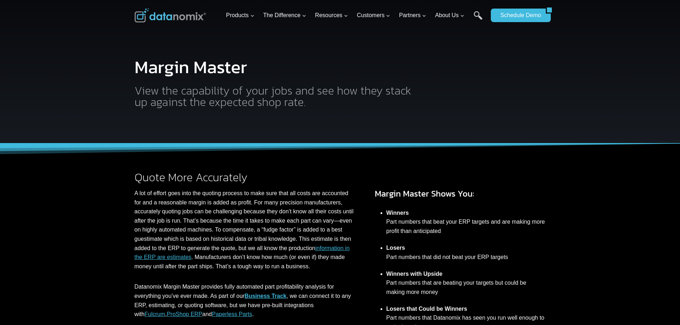  What do you see at coordinates (245, 177) in the screenshot?
I see `h2: Quote More Accurately` at bounding box center [245, 177].